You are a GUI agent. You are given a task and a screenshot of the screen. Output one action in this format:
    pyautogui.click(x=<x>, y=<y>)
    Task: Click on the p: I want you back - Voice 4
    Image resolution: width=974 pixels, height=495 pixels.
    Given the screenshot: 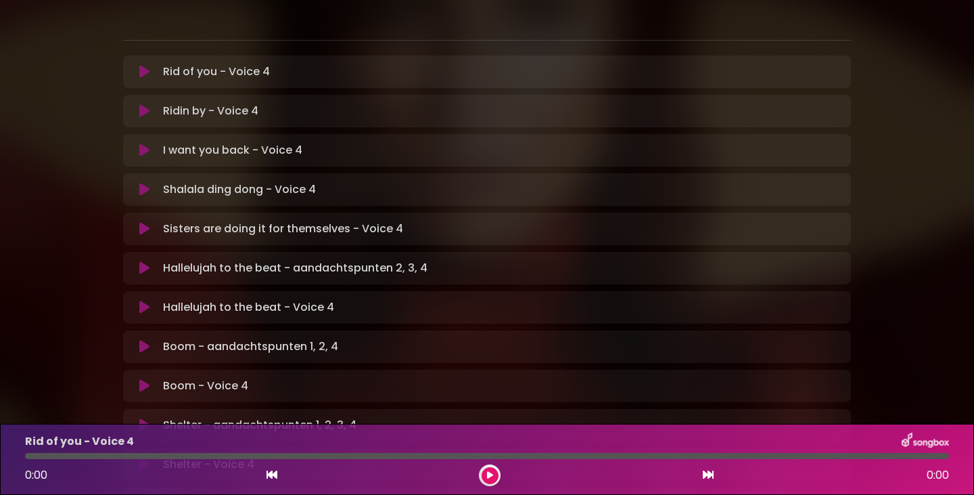 What is the action you would take?
    pyautogui.click(x=233, y=150)
    